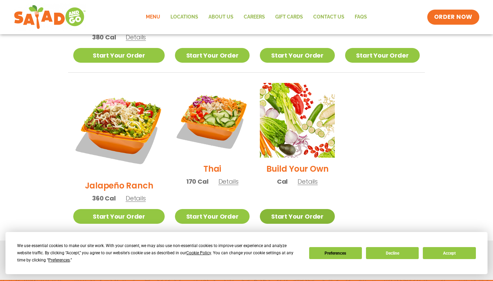  Describe the element at coordinates (453, 17) in the screenshot. I see `span: ORDER NOW` at that location.